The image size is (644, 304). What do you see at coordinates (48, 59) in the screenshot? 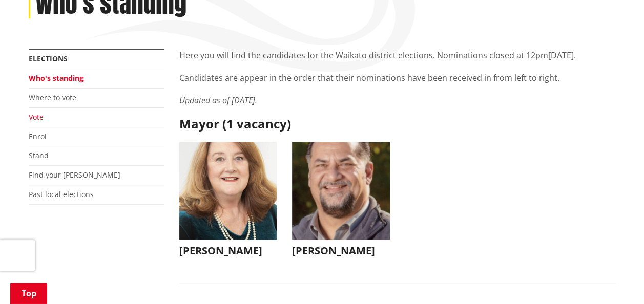
I see `a: Elections` at bounding box center [48, 59].